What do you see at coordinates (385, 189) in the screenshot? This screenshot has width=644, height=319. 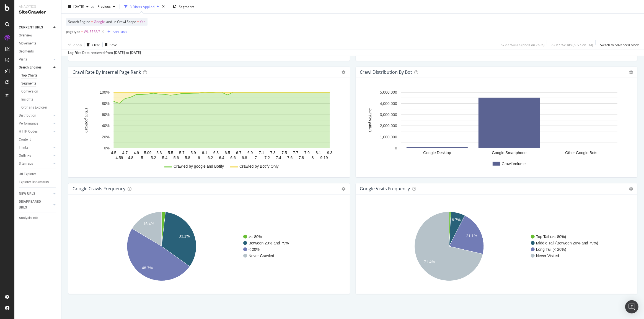 I see `h4: google Visits Frequency` at bounding box center [385, 189].